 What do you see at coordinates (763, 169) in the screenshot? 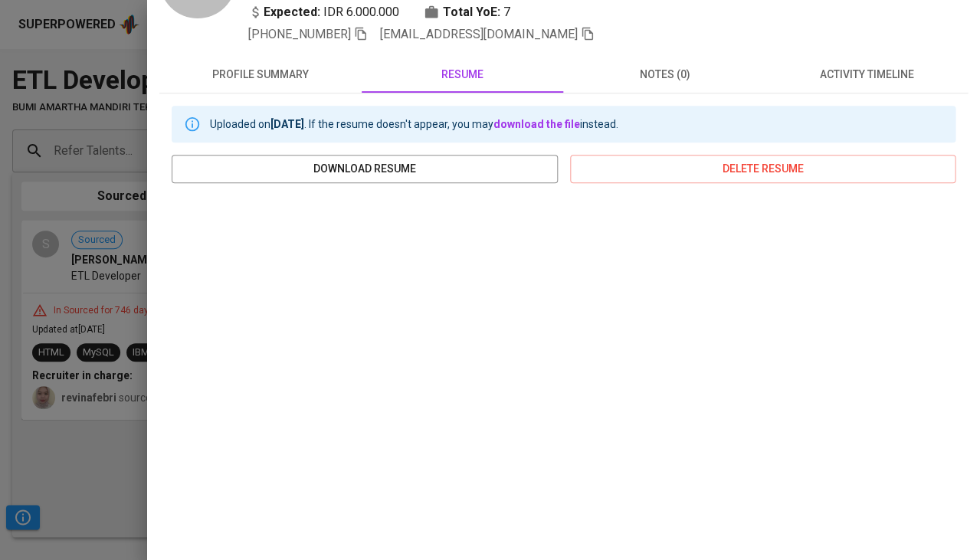
I see `span: delete resume` at bounding box center [763, 169].